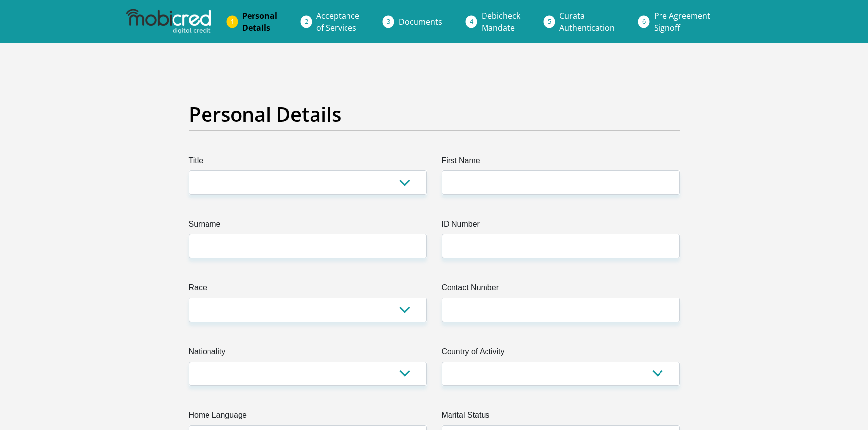 The image size is (868, 430). What do you see at coordinates (560, 289) in the screenshot?
I see `label: Contact Number` at bounding box center [560, 289].